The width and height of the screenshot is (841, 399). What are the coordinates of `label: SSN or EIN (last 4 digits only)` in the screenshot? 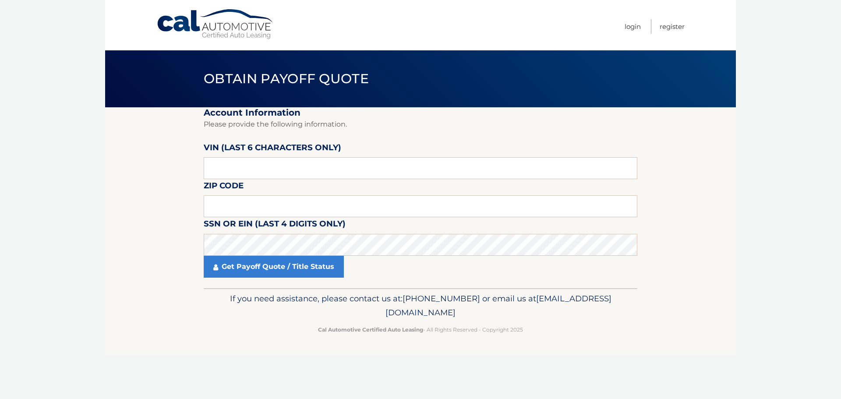 It's located at (275, 225).